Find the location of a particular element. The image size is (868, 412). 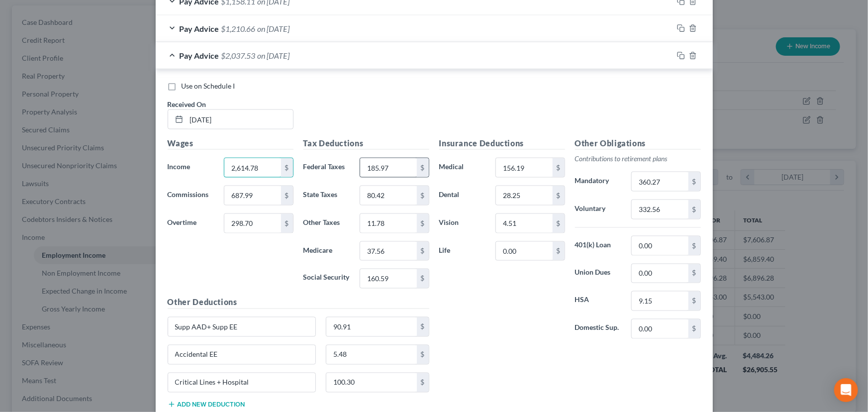

h5: Other Obligations is located at coordinates (637, 144).